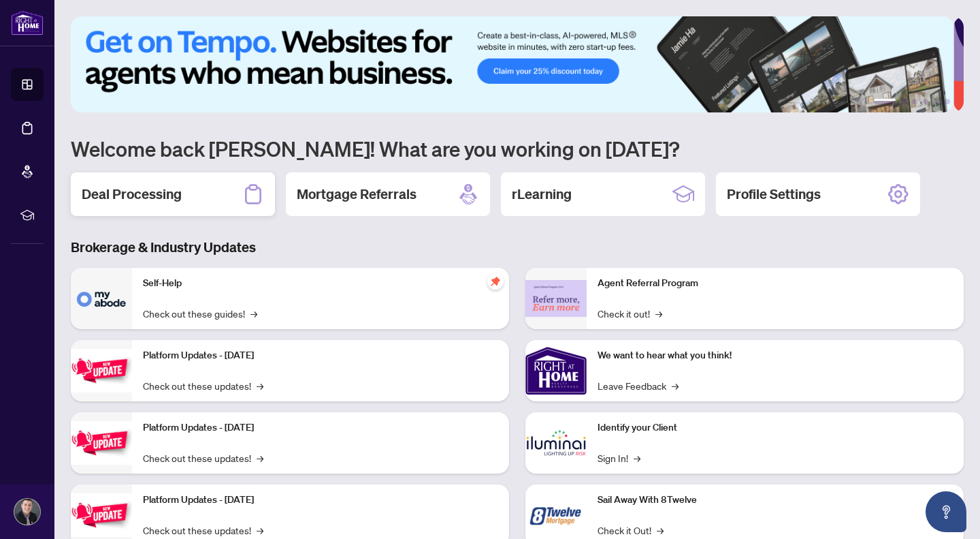  I want to click on span: pushpin, so click(495, 281).